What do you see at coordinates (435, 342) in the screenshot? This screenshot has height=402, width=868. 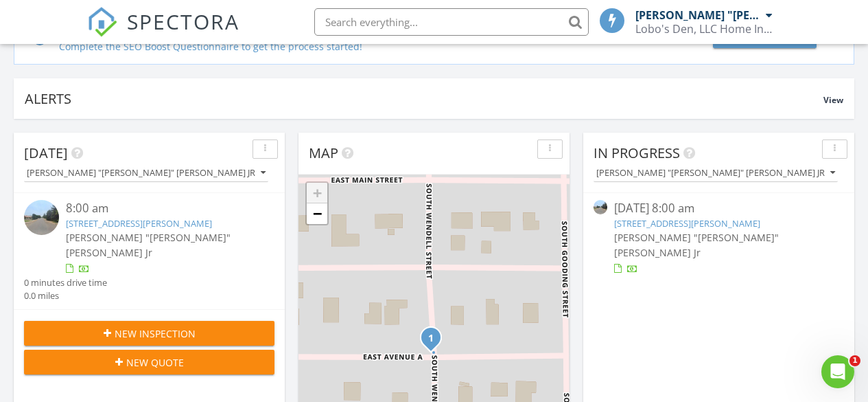 I see `div: 248 E Ave A , Wendell, ID 83355` at bounding box center [435, 342].